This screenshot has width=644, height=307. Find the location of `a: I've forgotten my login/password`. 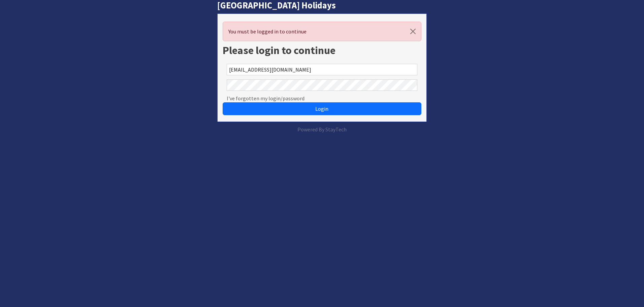

a: I've forgotten my login/password is located at coordinates (266, 98).